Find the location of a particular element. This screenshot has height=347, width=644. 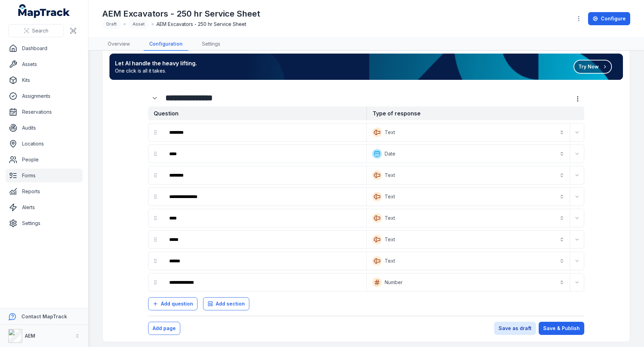

button: Number is located at coordinates (468, 283).